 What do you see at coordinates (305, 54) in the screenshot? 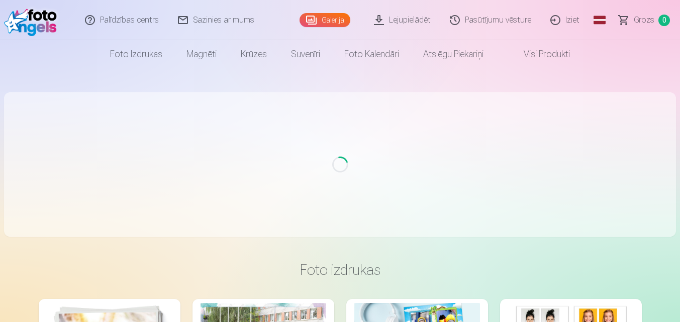
I see `a: Suvenīri` at bounding box center [305, 54].